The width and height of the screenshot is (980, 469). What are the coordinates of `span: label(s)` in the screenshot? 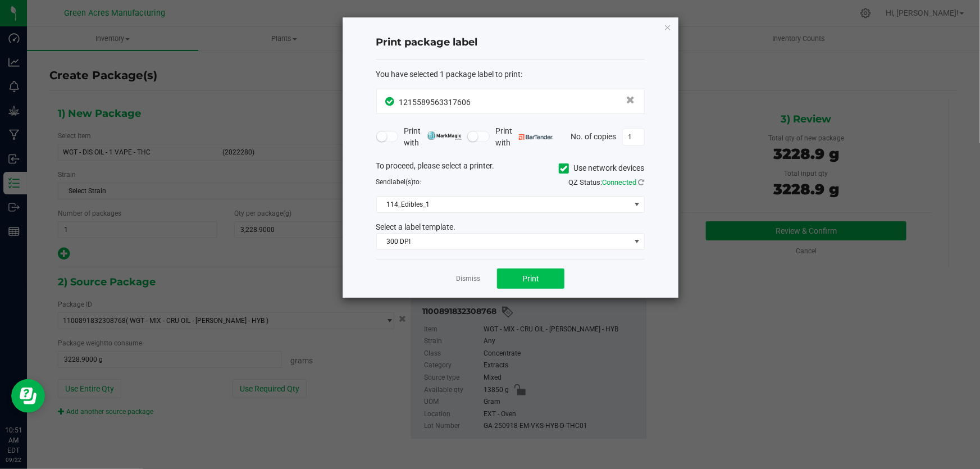 It's located at (403, 182).